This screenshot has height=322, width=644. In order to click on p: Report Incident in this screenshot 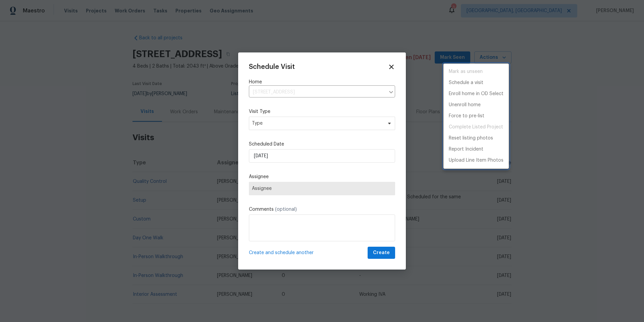, I will do `click(466, 149)`.